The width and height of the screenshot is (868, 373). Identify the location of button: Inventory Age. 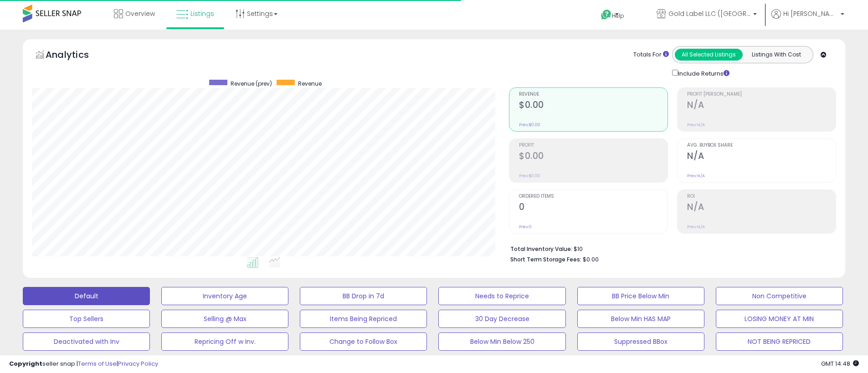
(225, 296).